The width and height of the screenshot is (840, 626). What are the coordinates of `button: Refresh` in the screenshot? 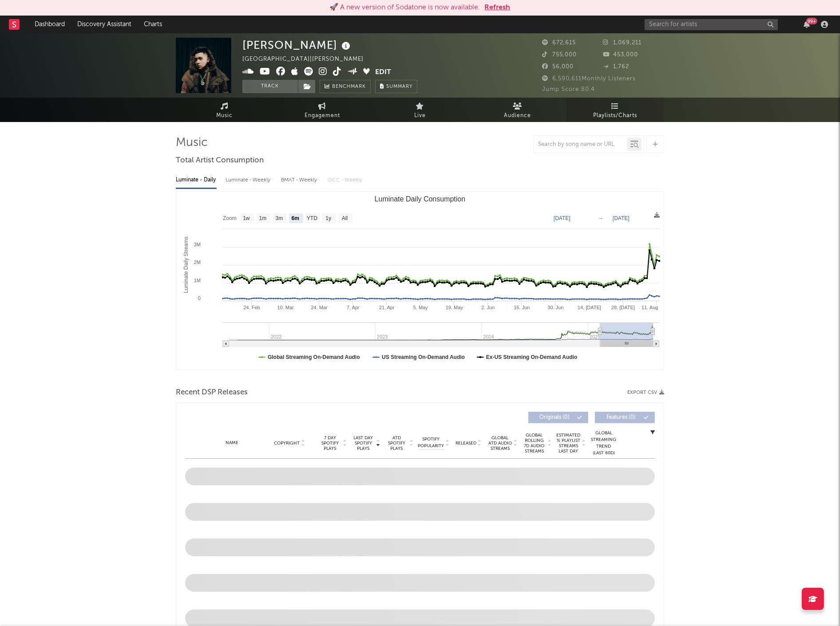 It's located at (498, 7).